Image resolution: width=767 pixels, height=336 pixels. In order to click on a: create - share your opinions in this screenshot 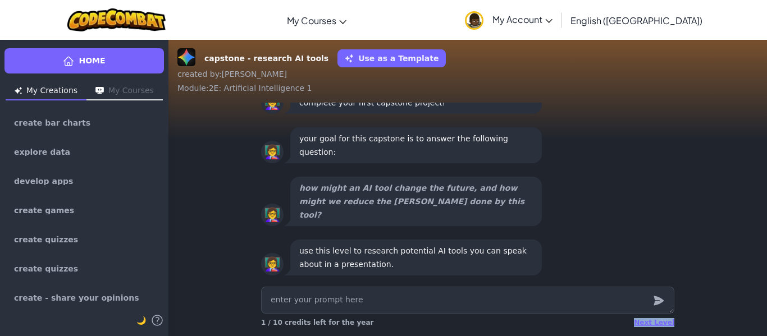, I will do `click(84, 298)`.